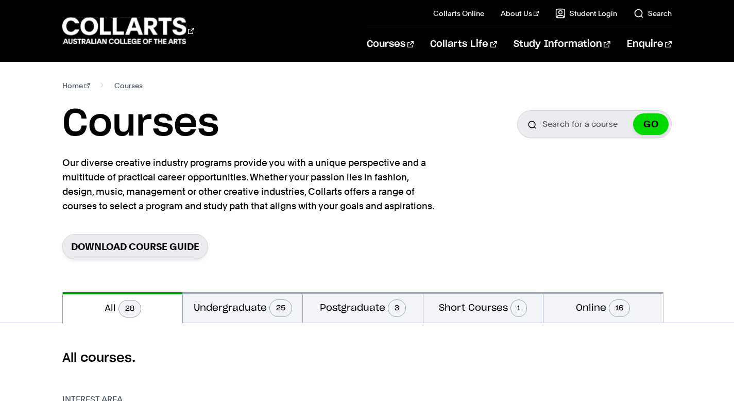  Describe the element at coordinates (594, 124) in the screenshot. I see `input: Search for a course` at that location.